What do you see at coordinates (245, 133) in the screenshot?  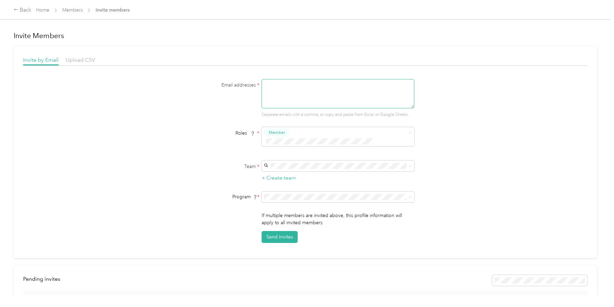 I see `span: Roles` at bounding box center [245, 133].